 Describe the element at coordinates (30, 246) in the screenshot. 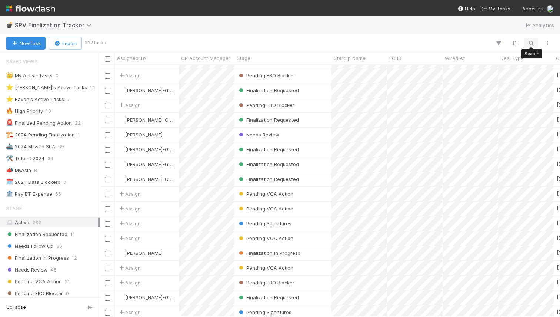

I see `span: Needs Follow Up` at that location.